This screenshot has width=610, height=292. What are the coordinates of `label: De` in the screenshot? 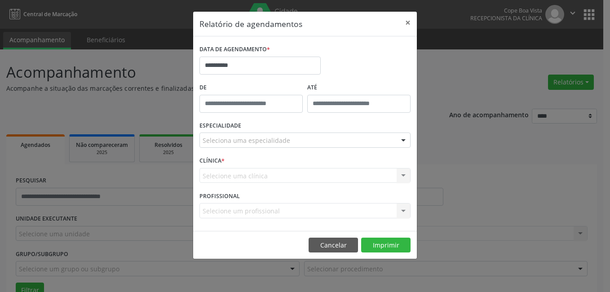 It's located at (251, 88).